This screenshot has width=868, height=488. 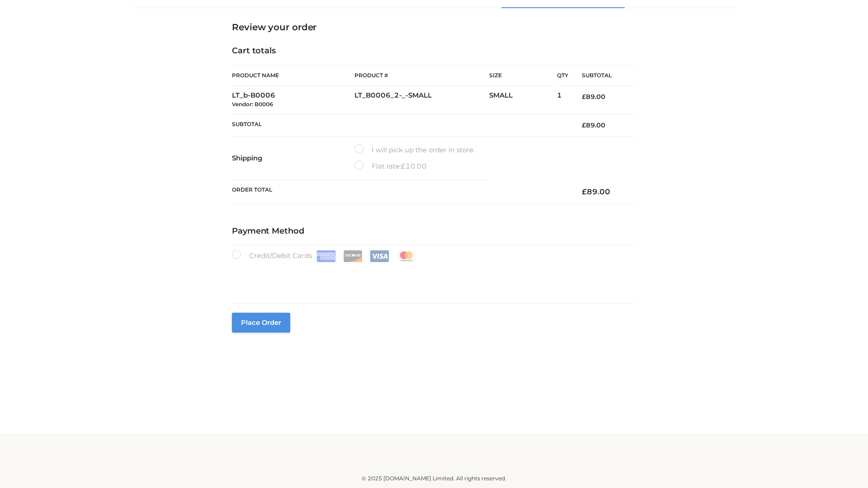 I want to click on td: 1, so click(x=563, y=100).